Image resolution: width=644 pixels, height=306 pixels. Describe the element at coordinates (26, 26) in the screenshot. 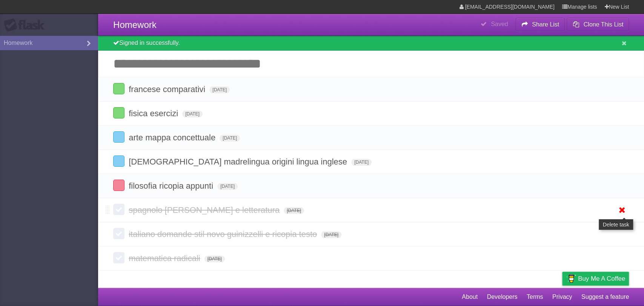

I see `div: Flask` at that location.